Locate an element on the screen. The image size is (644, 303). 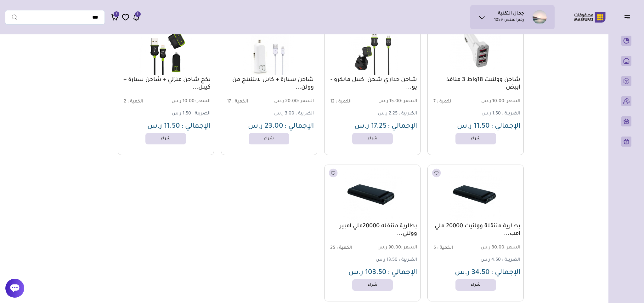
span: 103.50 ر.س is located at coordinates (367, 273).